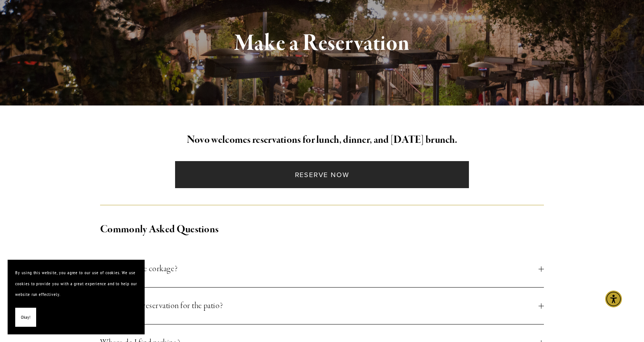 The image size is (644, 342). Describe the element at coordinates (322, 268) in the screenshot. I see `button: Do you charge corkage?` at that location.